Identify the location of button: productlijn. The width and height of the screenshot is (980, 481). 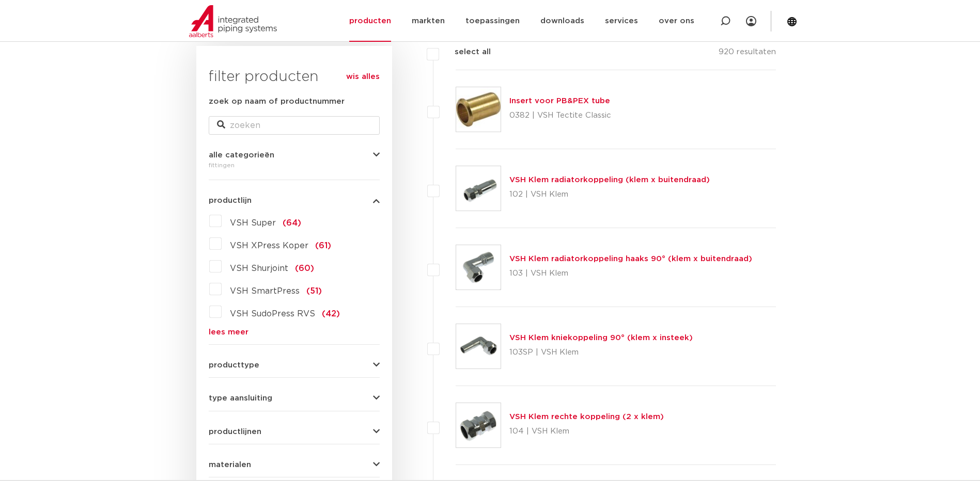
(294, 200).